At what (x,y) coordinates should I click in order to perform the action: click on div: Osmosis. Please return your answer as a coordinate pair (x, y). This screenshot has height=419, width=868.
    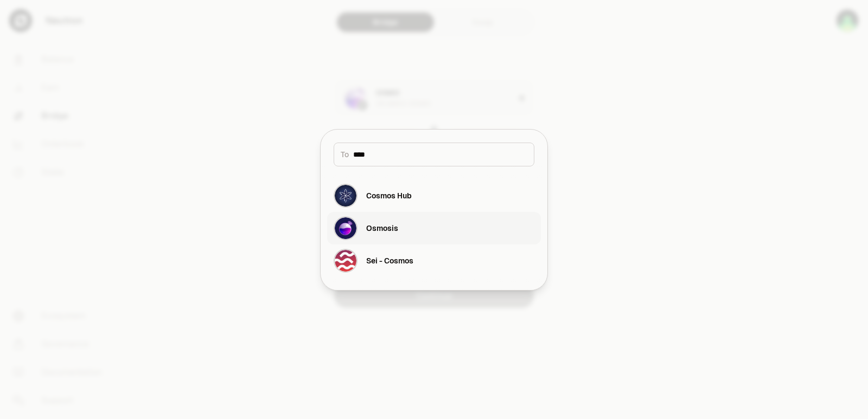
    Looking at the image, I should click on (382, 228).